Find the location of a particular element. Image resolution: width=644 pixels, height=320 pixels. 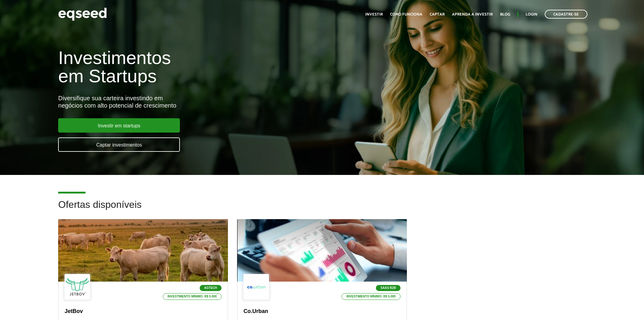

a: Investir is located at coordinates (374, 14).